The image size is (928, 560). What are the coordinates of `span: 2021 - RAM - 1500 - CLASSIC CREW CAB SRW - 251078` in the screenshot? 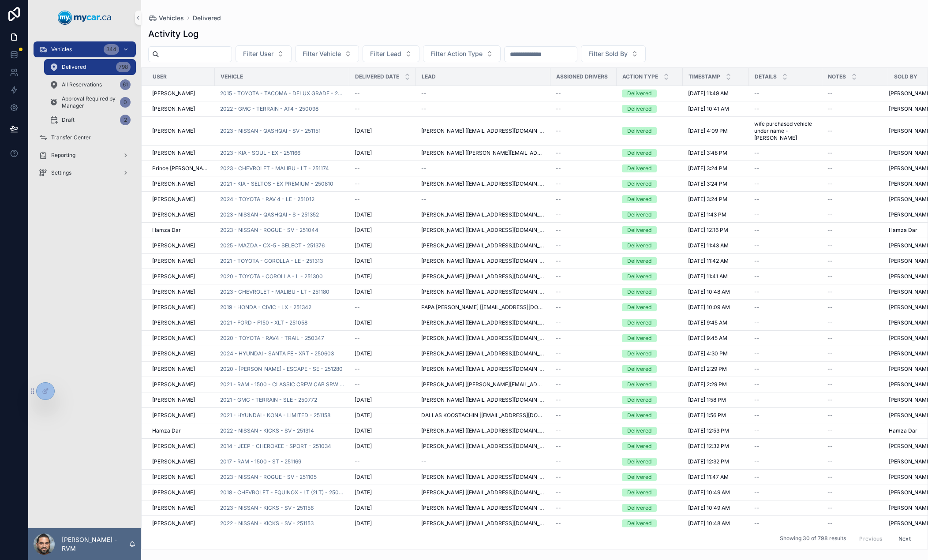 It's located at (282, 384).